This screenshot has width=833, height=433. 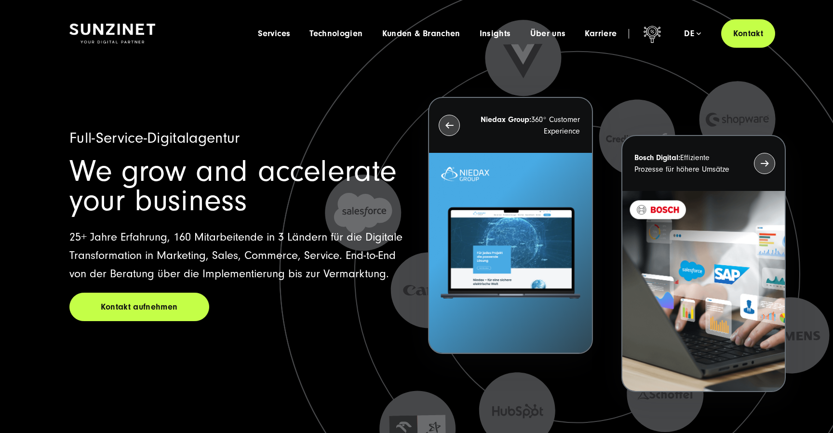 What do you see at coordinates (510, 253) in the screenshot?
I see `img: Letztes Projekt von Niedax. Ein Laptop auf dem die Niedax Website geöffnet ist, auf blauem Hinter...` at bounding box center [510, 253].